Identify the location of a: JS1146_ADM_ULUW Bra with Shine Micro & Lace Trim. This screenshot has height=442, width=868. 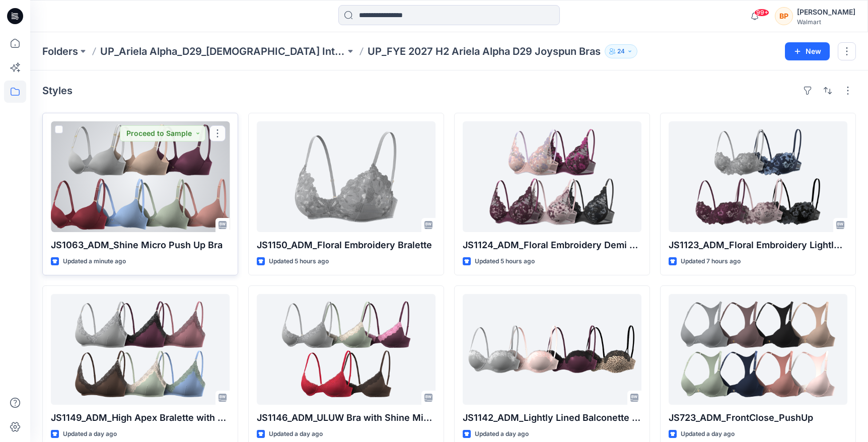
(346, 350).